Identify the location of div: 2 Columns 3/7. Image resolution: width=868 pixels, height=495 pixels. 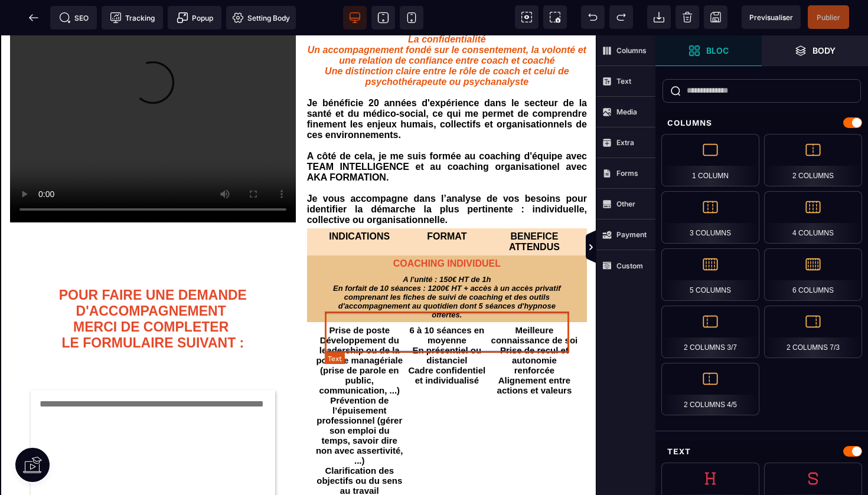
(711, 332).